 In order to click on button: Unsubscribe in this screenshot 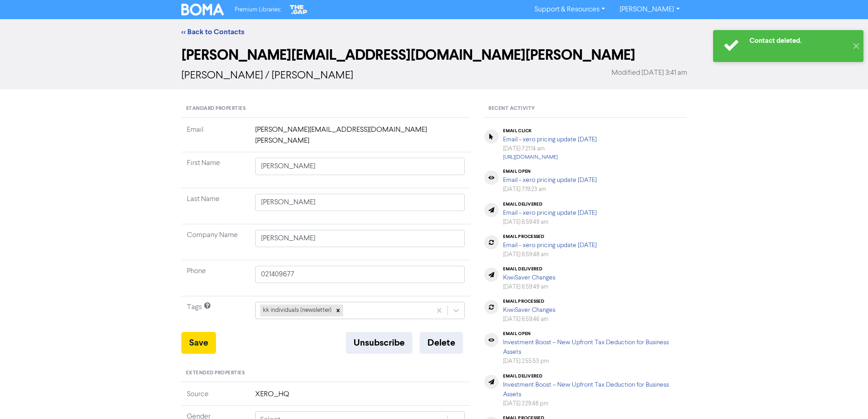, I will do `click(379, 343)`.